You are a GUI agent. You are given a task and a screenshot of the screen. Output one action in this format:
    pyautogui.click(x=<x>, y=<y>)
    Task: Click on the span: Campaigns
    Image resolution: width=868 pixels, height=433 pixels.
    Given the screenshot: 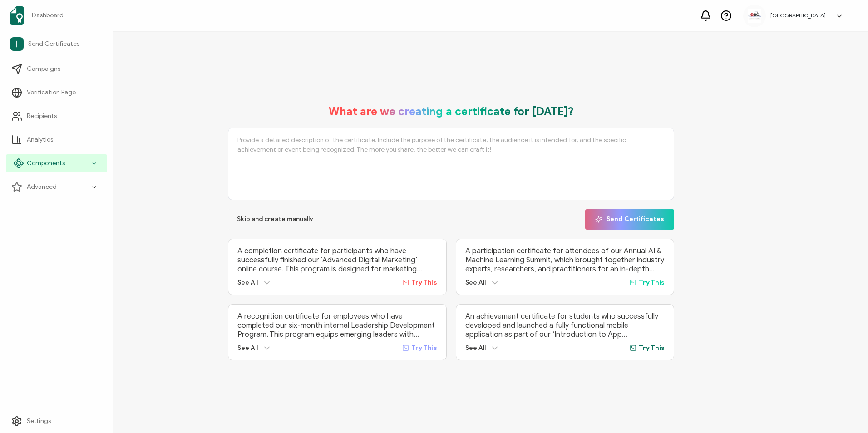 What is the action you would take?
    pyautogui.click(x=43, y=69)
    